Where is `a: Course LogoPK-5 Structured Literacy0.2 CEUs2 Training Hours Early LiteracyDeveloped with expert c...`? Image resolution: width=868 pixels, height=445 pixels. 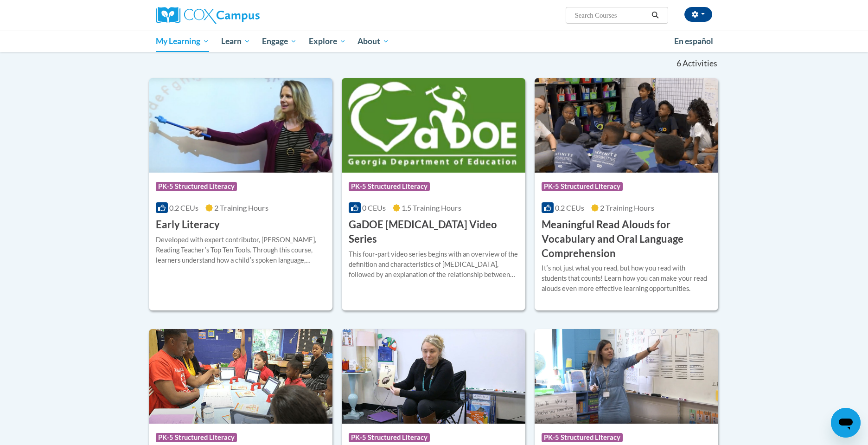
a: Course LogoPK-5 Structured Literacy0.2 CEUs2 Training Hours Early LiteracyDeveloped with expert c... is located at coordinates (241, 194).